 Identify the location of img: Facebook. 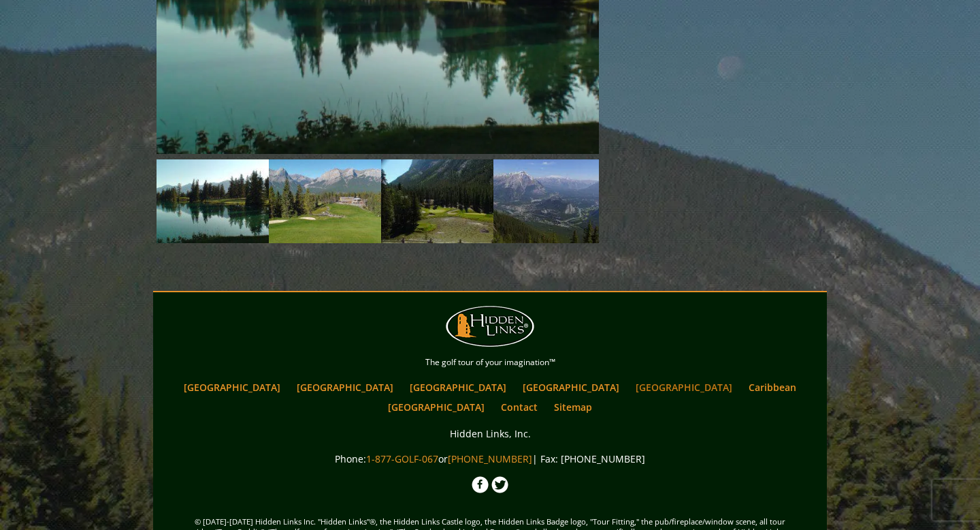
(480, 484).